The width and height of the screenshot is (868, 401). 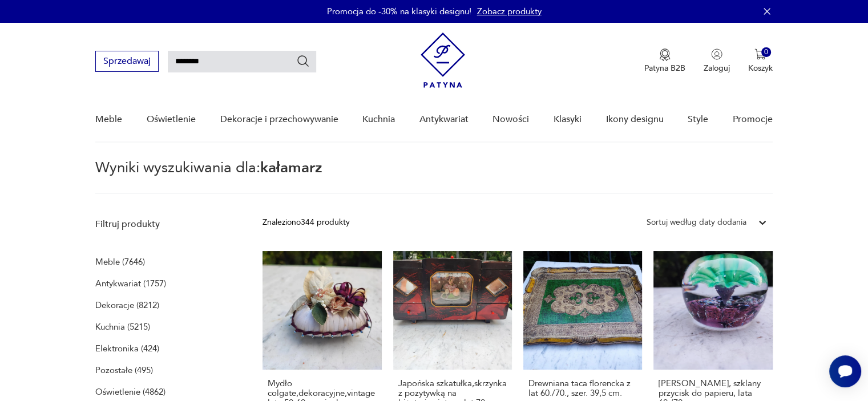 I want to click on p: Koszyk, so click(x=760, y=68).